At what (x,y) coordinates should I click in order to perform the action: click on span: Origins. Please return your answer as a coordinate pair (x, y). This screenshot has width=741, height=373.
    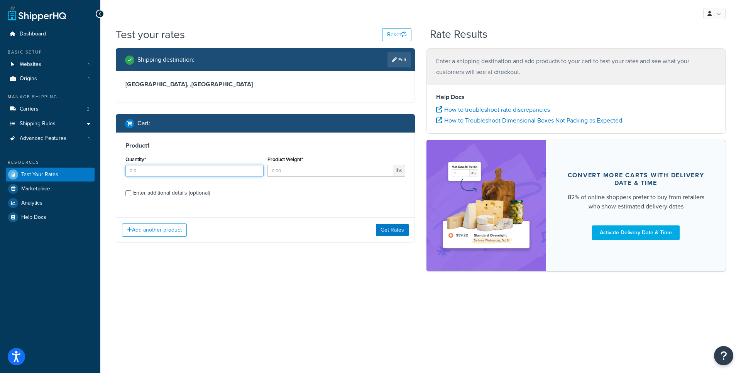
    Looking at the image, I should click on (28, 79).